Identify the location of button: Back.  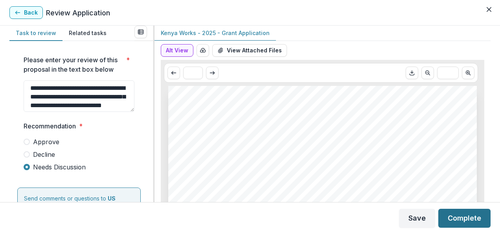
(26, 13).